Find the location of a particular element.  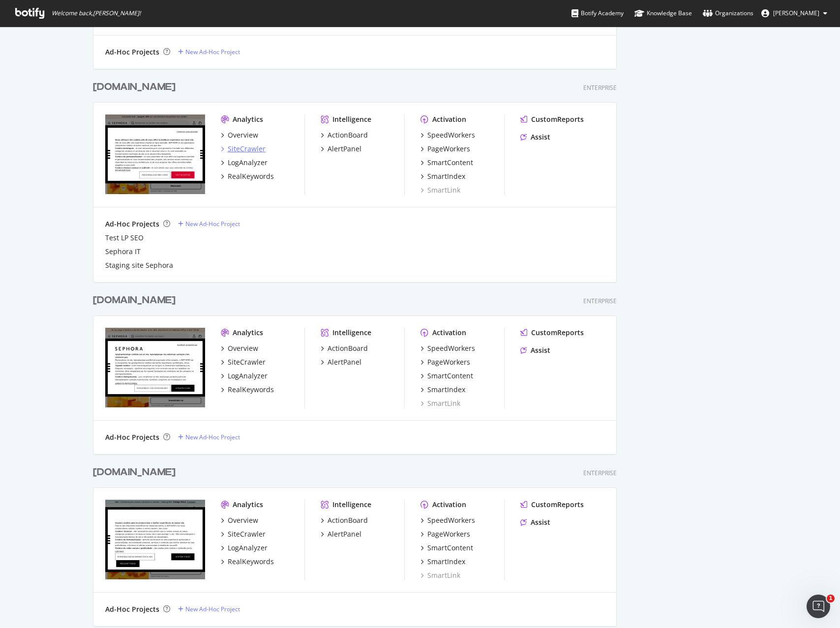

div: Sephora IT is located at coordinates (123, 252).